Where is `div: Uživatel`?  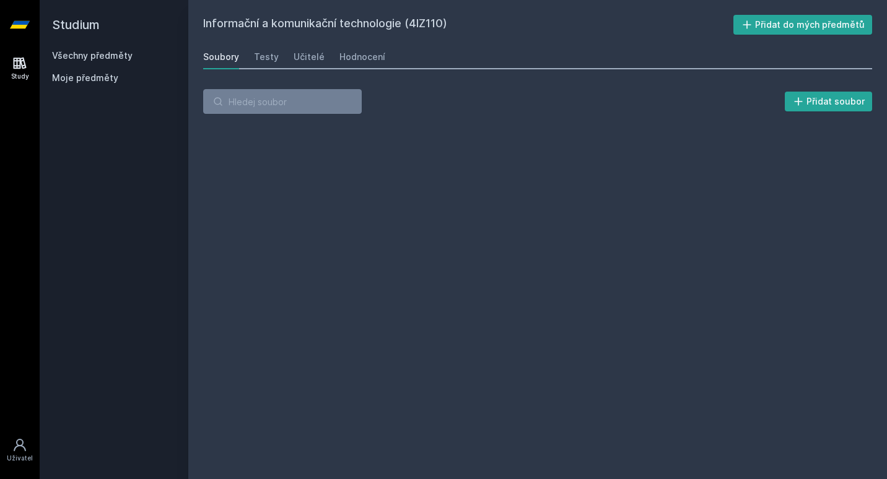
div: Uživatel is located at coordinates (20, 458).